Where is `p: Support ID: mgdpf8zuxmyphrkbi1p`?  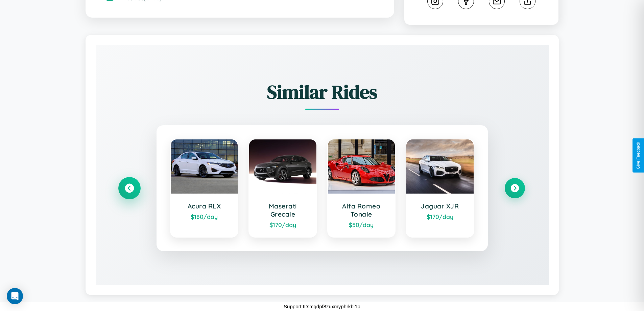 p: Support ID: mgdpf8zuxmyphrkbi1p is located at coordinates (322, 306).